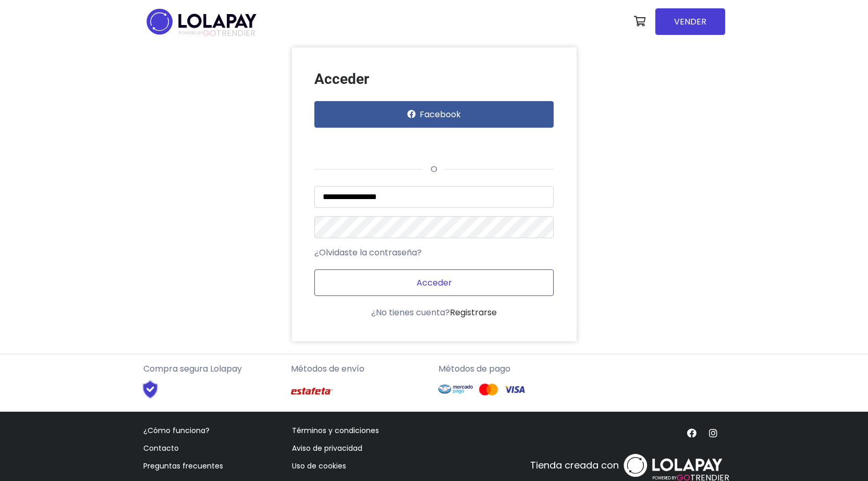 The width and height of the screenshot is (868, 481). What do you see at coordinates (327, 448) in the screenshot?
I see `a: Aviso de privacidad` at bounding box center [327, 448].